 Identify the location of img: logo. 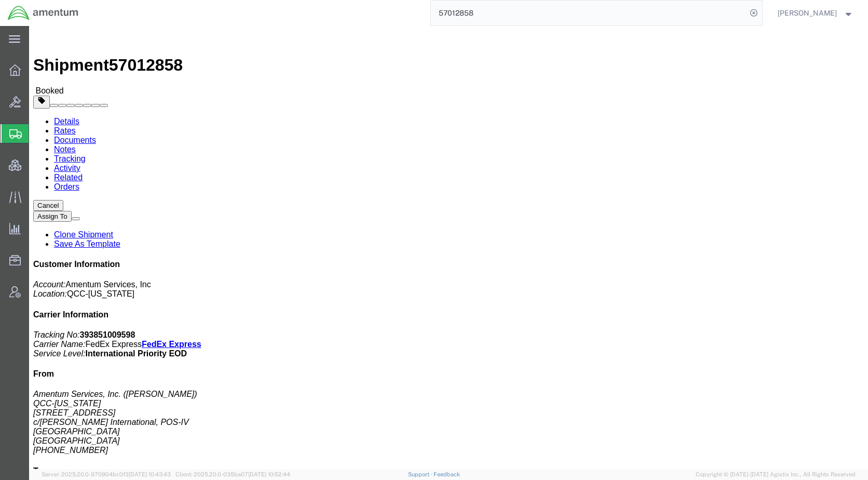
(43, 13).